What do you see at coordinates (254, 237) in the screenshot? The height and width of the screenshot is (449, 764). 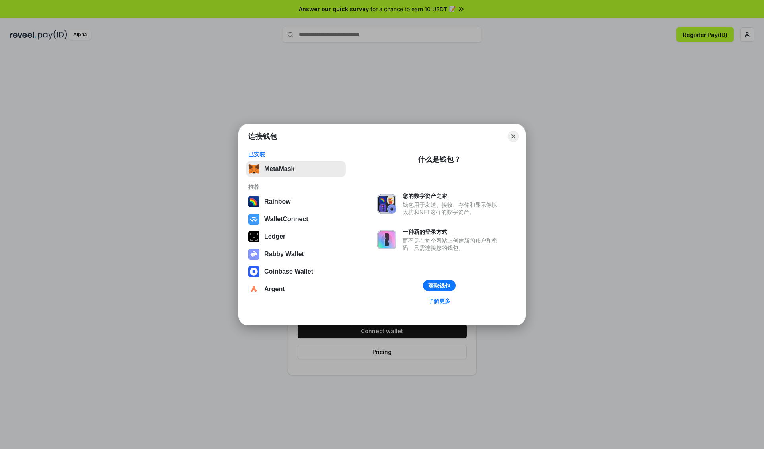 I see `img: svg+xml,%3Csvg%20xmlns%3D%22http%3A%2F%2Fwww.w3.org%2F2000%2Fsvg%22%20width%3D%2228%22%20height%3...` at bounding box center [254, 237].